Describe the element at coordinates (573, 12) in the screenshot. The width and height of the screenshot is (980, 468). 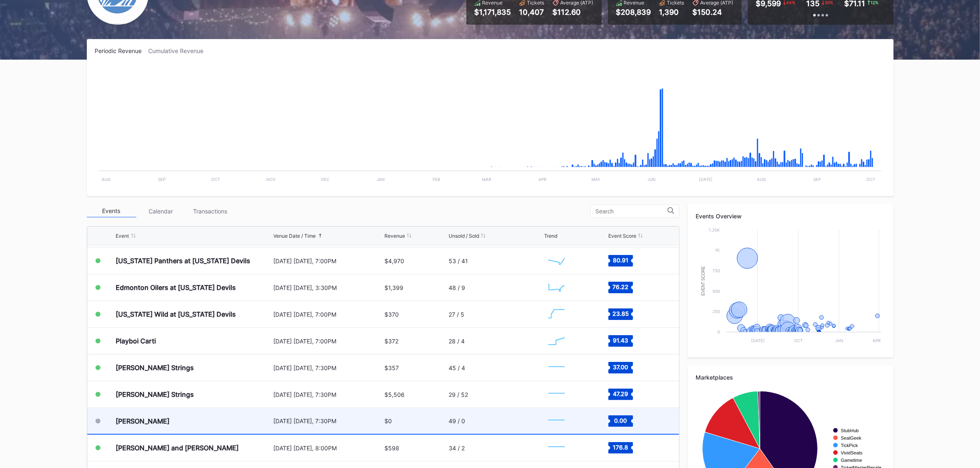
I see `div: $112.60` at that location.